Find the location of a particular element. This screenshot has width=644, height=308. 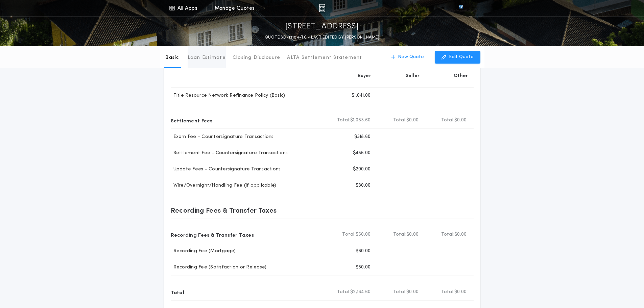

img: vs-icon is located at coordinates (460, 8).